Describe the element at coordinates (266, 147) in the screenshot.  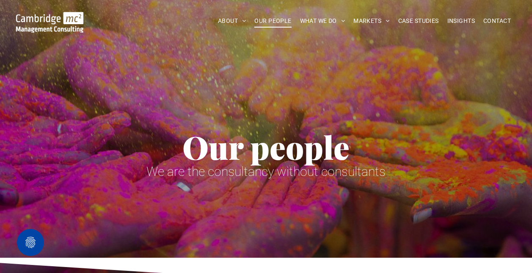
I see `span: Our people` at that location.